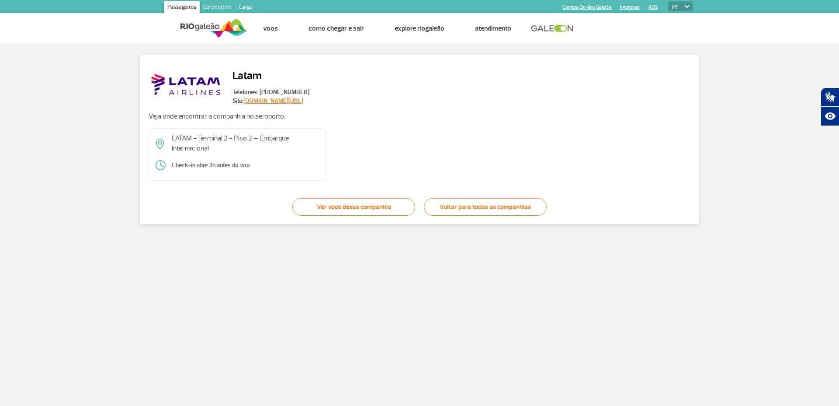  I want to click on a: Ver voos dessa companhia, so click(354, 207).